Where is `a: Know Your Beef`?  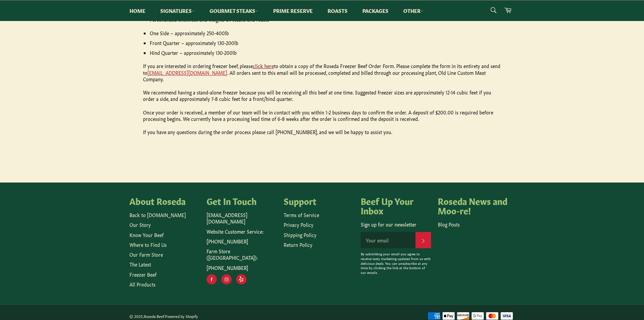 a: Know Your Beef is located at coordinates (147, 235).